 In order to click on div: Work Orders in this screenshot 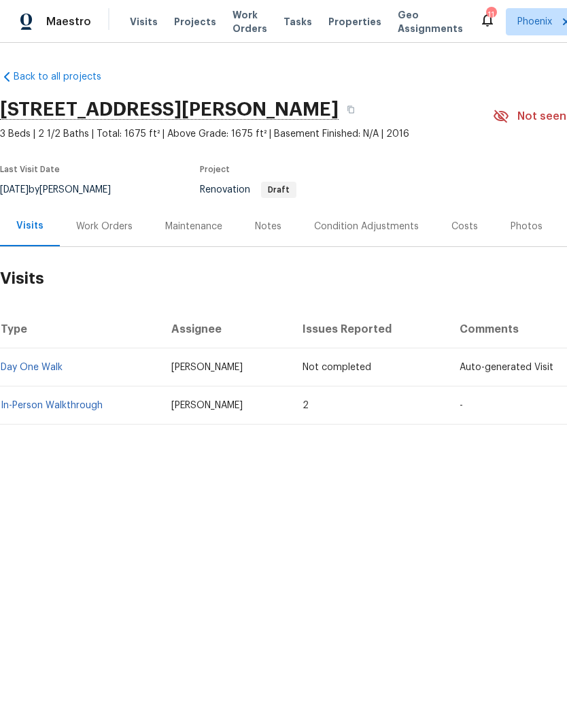, I will do `click(104, 227)`.